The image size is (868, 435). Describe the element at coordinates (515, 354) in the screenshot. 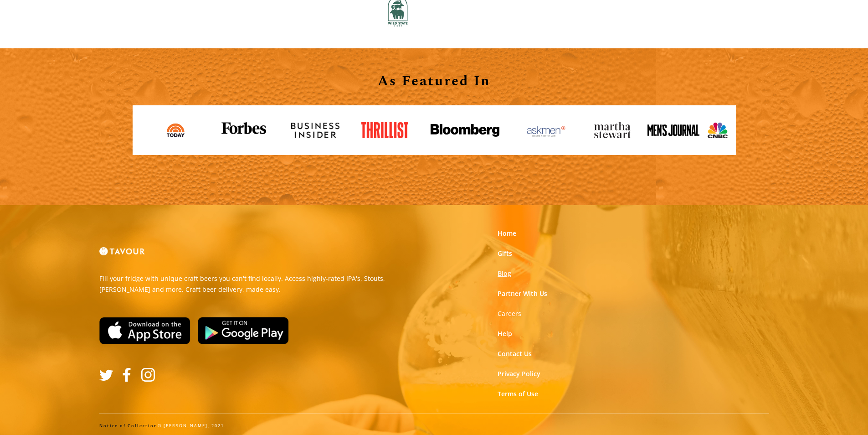

I see `a: Contact Us` at that location.